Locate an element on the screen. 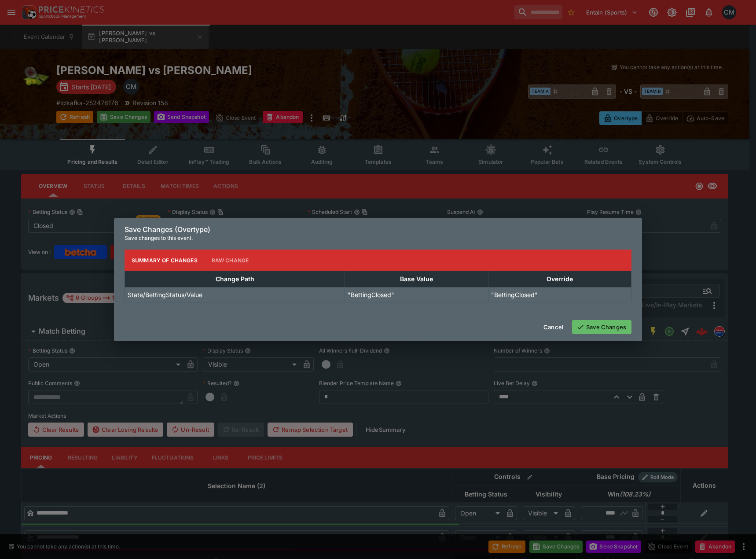  p: Save changes to this event. is located at coordinates (378, 238).